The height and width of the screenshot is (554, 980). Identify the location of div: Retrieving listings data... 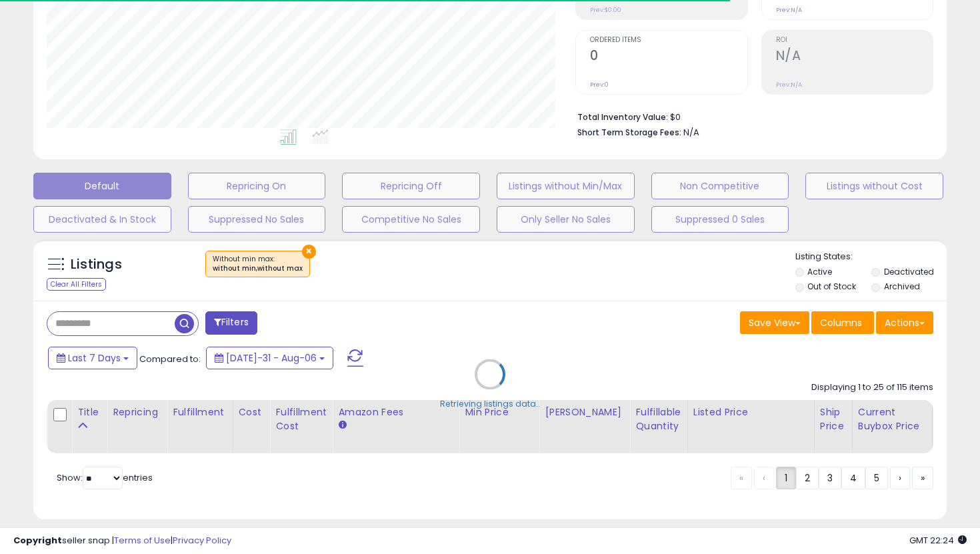
(490, 403).